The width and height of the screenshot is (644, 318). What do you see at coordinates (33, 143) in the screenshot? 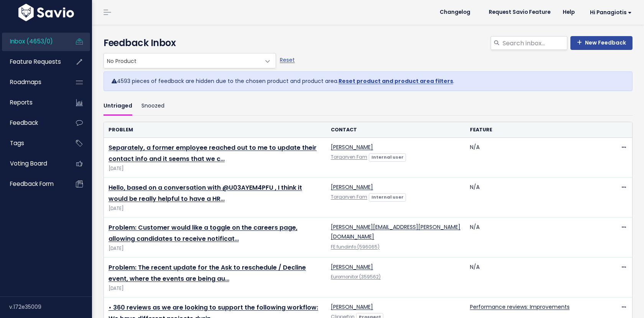
I see `a: Tags` at bounding box center [33, 143].